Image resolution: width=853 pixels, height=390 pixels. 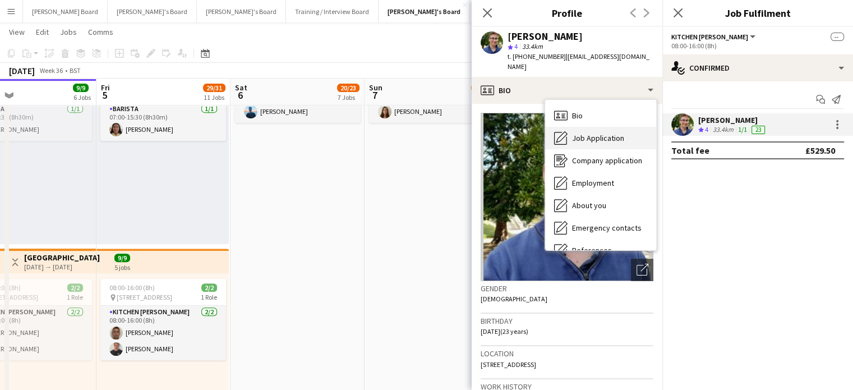 I want to click on span: Week 36, so click(x=51, y=70).